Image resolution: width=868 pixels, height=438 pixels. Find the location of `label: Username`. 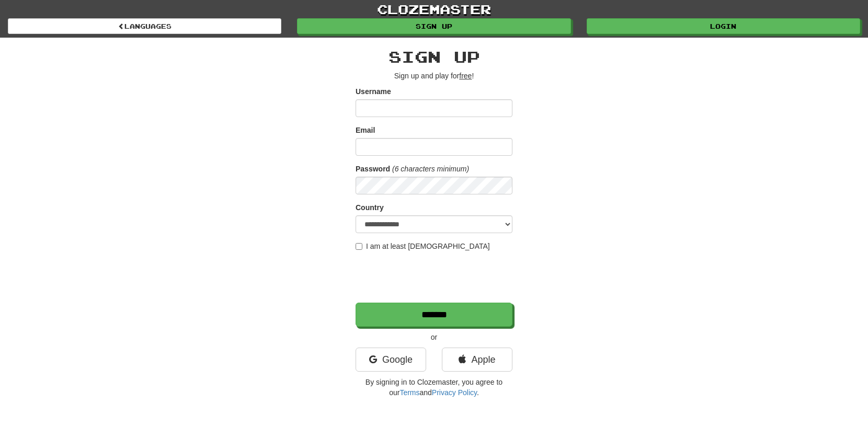

label: Username is located at coordinates (373, 92).